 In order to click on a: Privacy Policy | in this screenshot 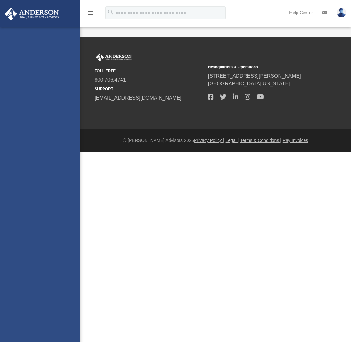, I will do `click(209, 140)`.